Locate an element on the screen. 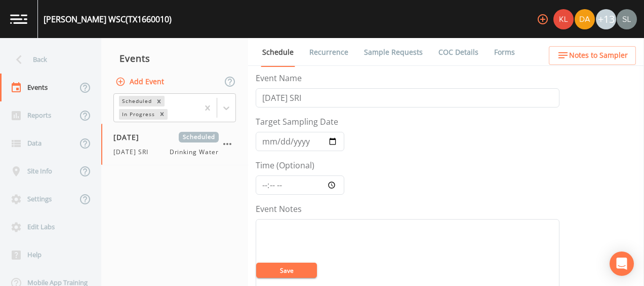 This screenshot has height=286, width=644. img: a84961a0472e9debc750dd08a004988d is located at coordinates (586, 19).